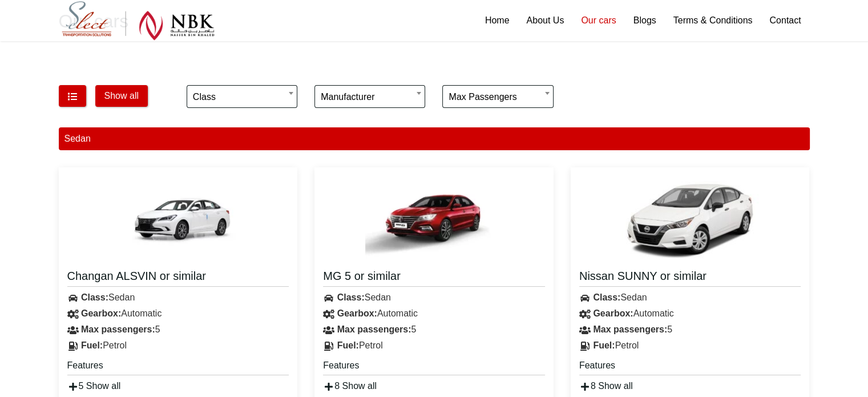  I want to click on h4: MG 5 or similar, so click(434, 278).